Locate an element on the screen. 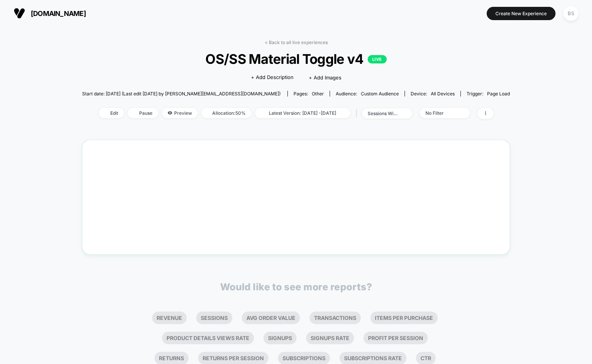 Image resolution: width=592 pixels, height=364 pixels. span: Allocation: 50% is located at coordinates (226, 113).